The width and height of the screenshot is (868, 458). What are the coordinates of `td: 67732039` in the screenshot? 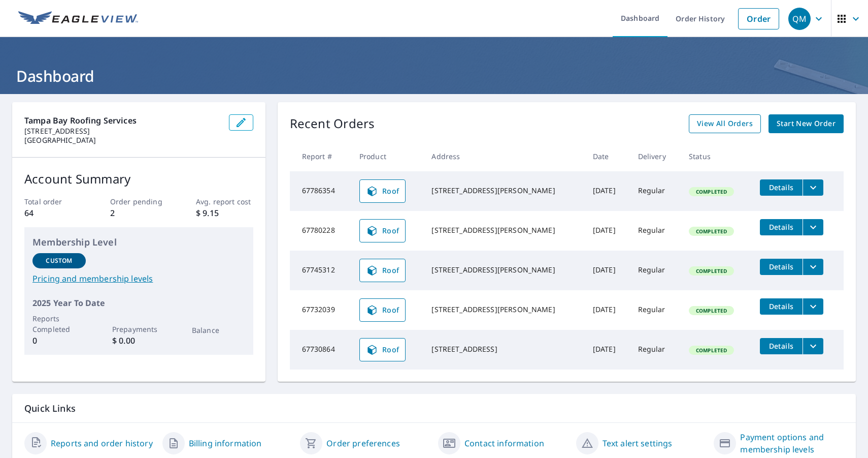 It's located at (320, 309).